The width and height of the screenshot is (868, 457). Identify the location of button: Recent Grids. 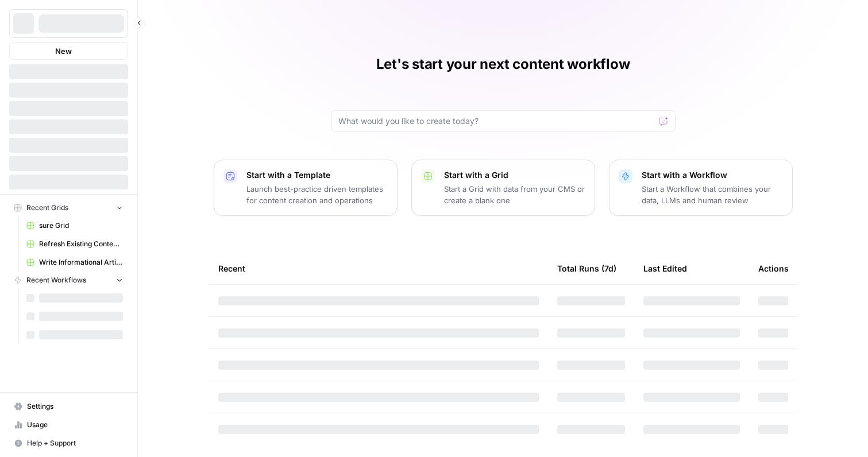
(68, 208).